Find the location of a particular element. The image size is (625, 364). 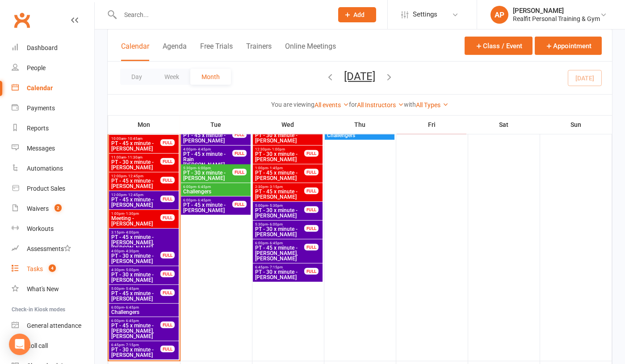

span: - 3:15pm is located at coordinates (275, 186).